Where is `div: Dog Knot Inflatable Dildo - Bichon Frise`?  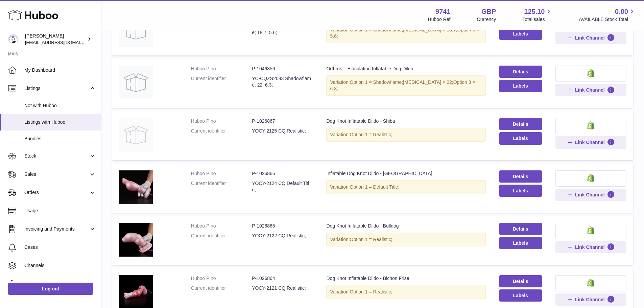
div: Dog Knot Inflatable Dildo - Bichon Frise is located at coordinates (406, 279).